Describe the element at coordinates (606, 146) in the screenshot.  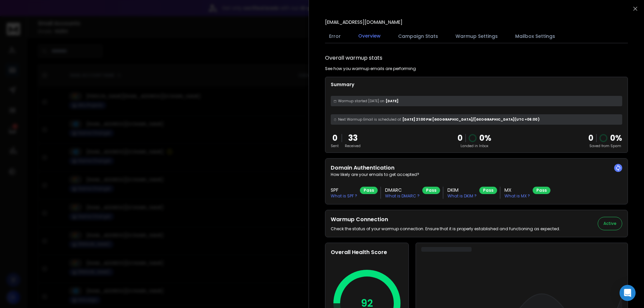
I see `p: Saved from Spam` at that location.